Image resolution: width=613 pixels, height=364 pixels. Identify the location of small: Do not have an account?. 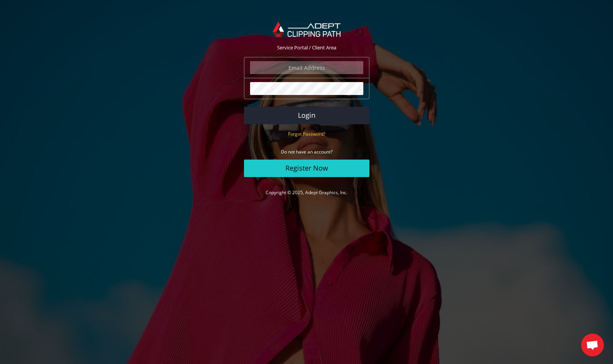
(307, 152).